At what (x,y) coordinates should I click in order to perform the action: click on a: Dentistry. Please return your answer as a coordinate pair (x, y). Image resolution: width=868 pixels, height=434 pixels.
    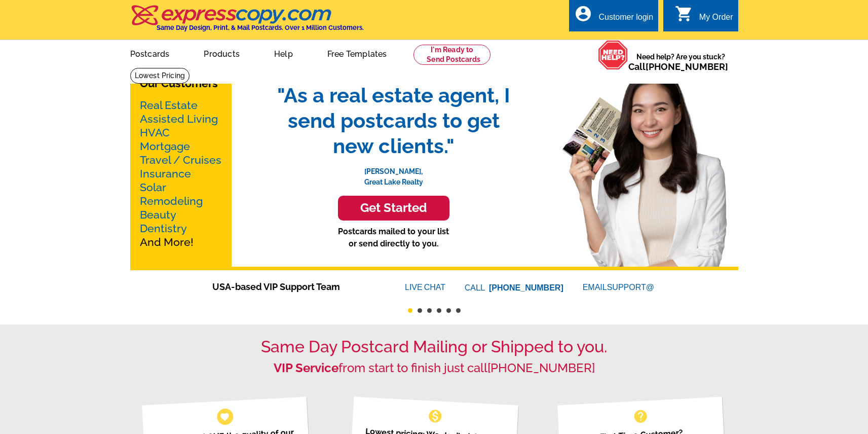
    Looking at the image, I should click on (163, 228).